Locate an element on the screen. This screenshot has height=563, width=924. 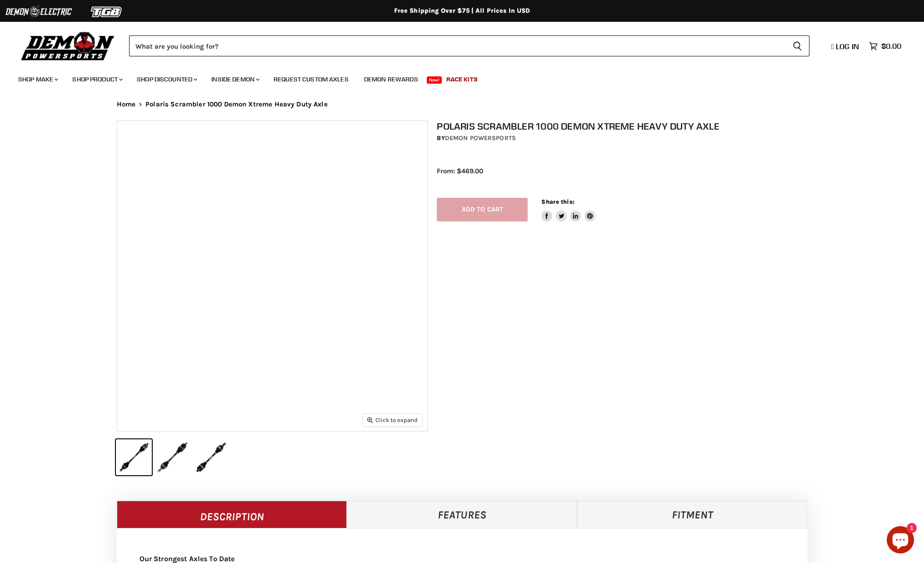
a: Demon Powersports is located at coordinates (480, 138).